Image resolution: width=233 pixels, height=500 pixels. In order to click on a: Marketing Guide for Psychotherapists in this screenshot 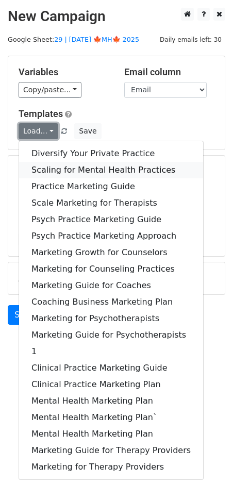, I will do `click(111, 335)`.